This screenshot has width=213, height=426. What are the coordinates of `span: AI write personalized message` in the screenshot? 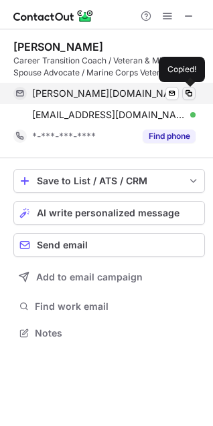 It's located at (108, 213).